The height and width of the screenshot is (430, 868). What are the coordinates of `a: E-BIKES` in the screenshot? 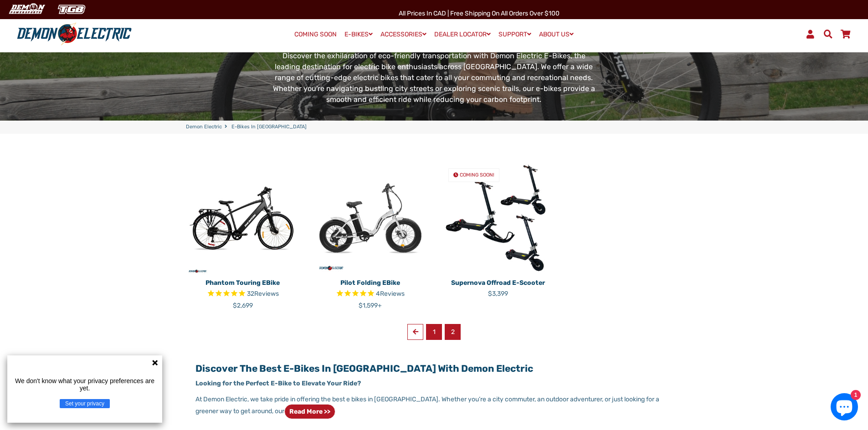 It's located at (359, 34).